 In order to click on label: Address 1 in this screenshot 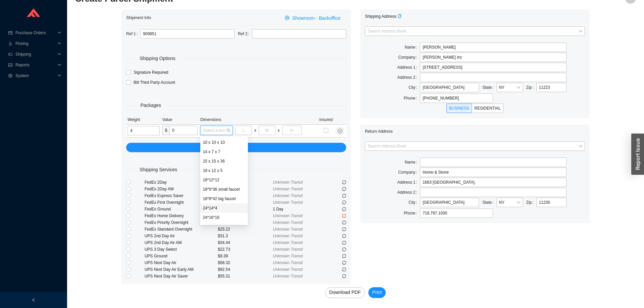, I will do `click(409, 67)`.